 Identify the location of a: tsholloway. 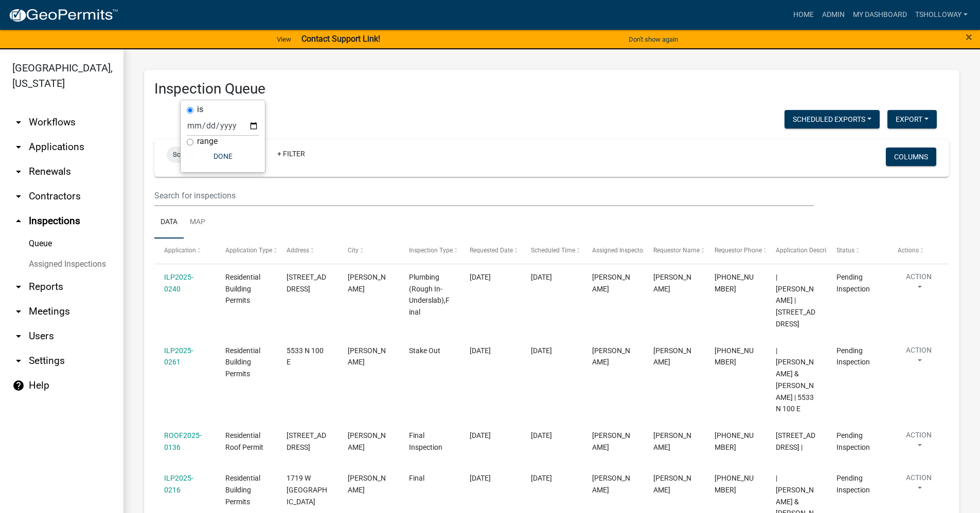
(942, 15).